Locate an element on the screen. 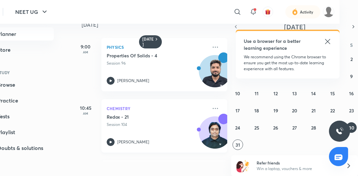 This screenshot has width=358, height=176. p: Session 96 is located at coordinates (157, 63).